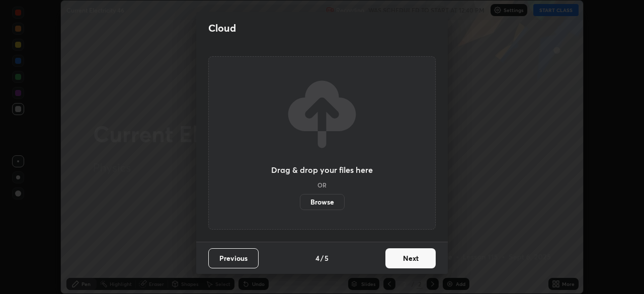 This screenshot has width=644, height=294. Describe the element at coordinates (410, 258) in the screenshot. I see `button: Next` at that location.